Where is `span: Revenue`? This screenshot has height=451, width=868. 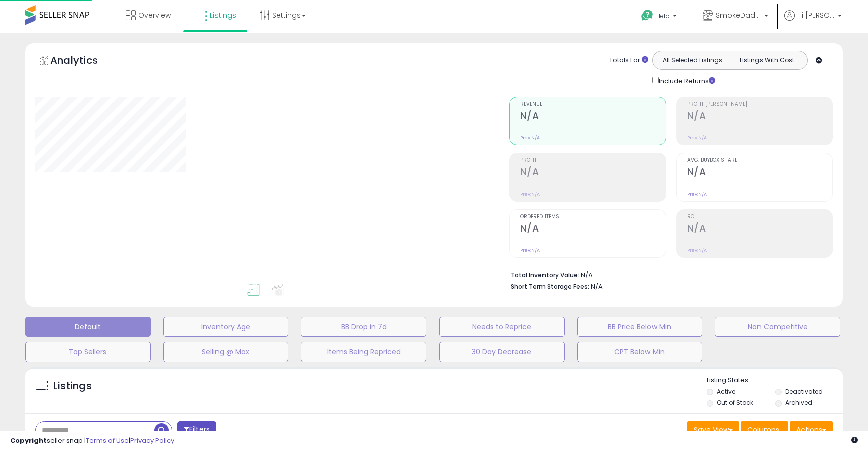 span: Revenue is located at coordinates (593, 104).